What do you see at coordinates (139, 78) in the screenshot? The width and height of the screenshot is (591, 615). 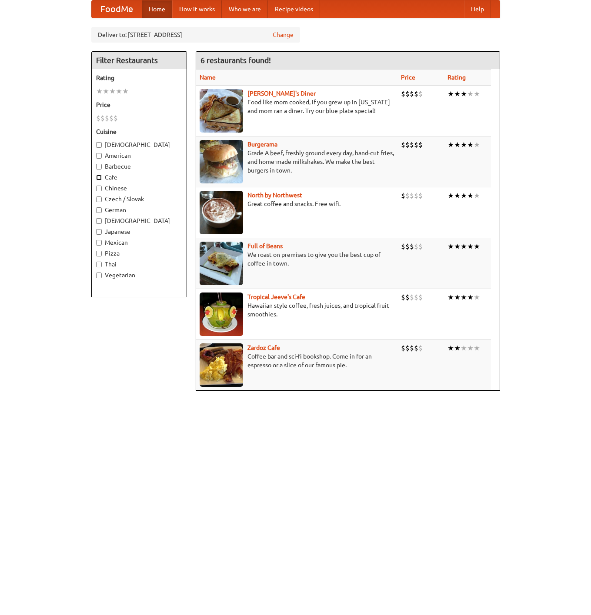 I see `h5: Rating` at bounding box center [139, 78].